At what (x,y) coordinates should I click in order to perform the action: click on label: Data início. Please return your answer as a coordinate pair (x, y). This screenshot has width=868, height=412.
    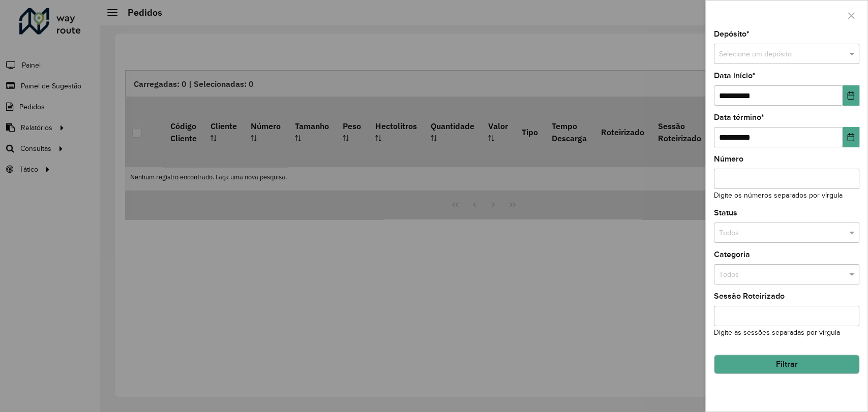
    Looking at the image, I should click on (735, 76).